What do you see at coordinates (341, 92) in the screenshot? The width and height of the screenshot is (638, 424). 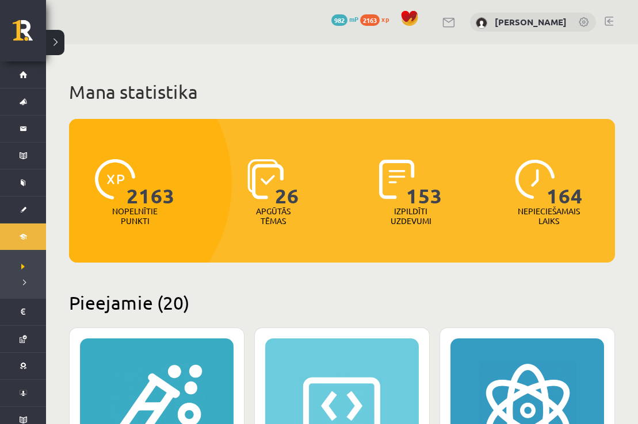 I see `h1: Mana statistika` at bounding box center [341, 92].